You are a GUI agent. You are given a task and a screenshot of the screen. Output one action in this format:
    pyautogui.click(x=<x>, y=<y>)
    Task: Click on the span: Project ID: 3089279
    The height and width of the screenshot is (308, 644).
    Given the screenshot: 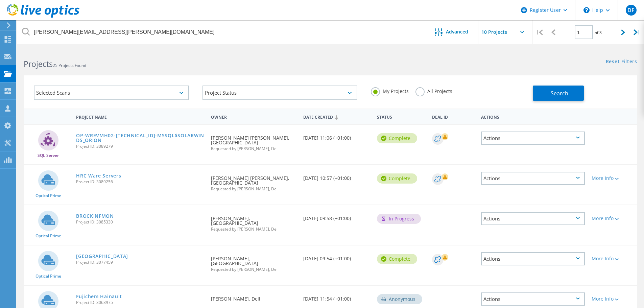 What is the action you would take?
    pyautogui.click(x=140, y=146)
    